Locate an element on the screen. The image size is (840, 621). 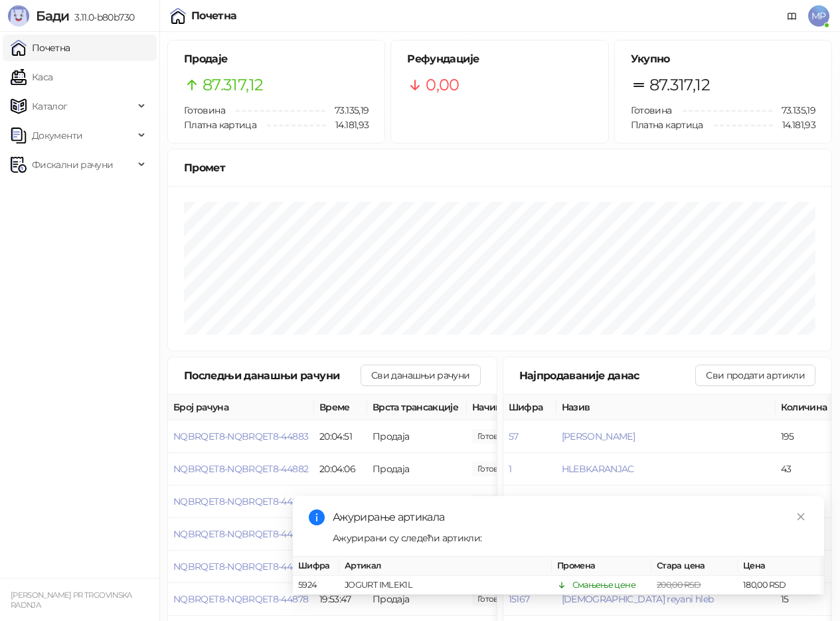
div: Почетна is located at coordinates (214, 16).